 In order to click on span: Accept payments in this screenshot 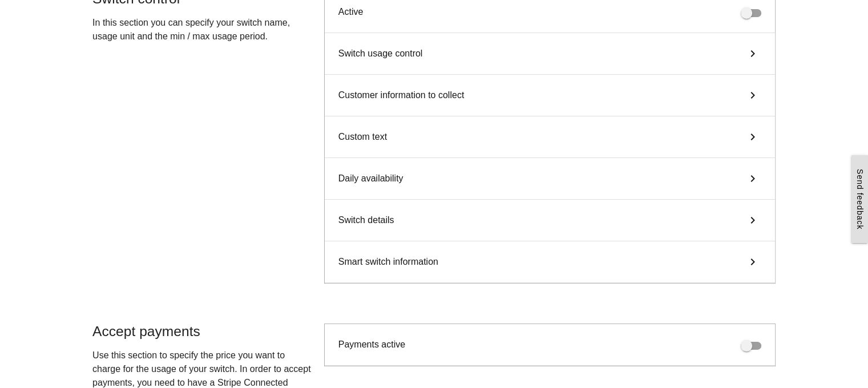, I will do `click(146, 331)`.